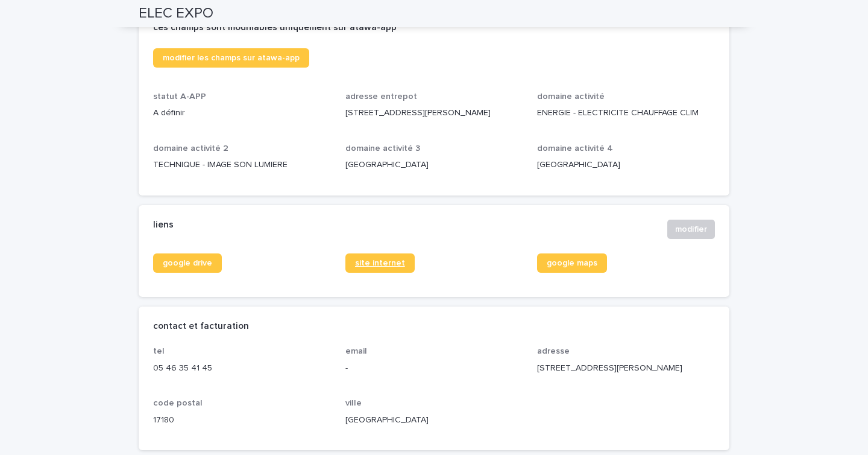 The height and width of the screenshot is (455, 868). I want to click on p: TECHNIQUE - IMAGE SON LUMIERE, so click(241, 165).